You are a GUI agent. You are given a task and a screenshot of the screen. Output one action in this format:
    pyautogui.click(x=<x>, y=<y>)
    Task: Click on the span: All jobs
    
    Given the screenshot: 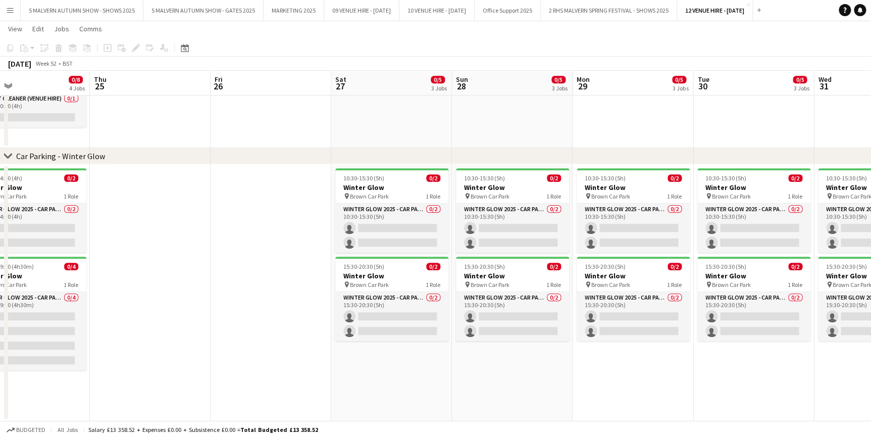 What is the action you would take?
    pyautogui.click(x=68, y=429)
    